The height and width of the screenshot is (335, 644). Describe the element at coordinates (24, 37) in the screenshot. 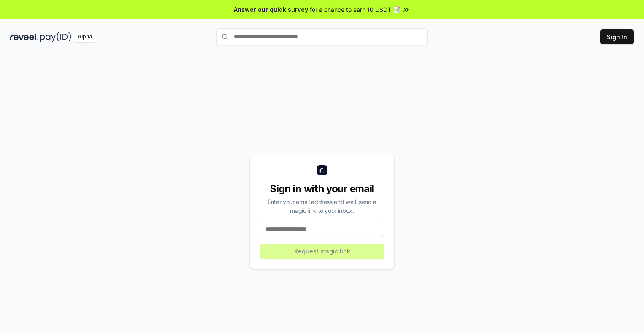

I see `img: reveel_dark` at that location.